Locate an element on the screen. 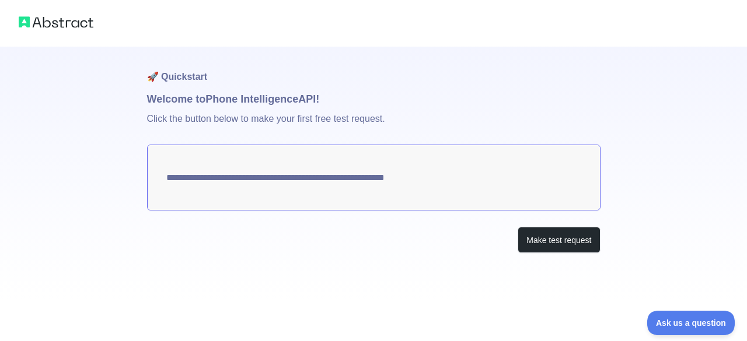 This screenshot has width=747, height=341. p: Click the button below to make your first free test request. is located at coordinates (373, 126).